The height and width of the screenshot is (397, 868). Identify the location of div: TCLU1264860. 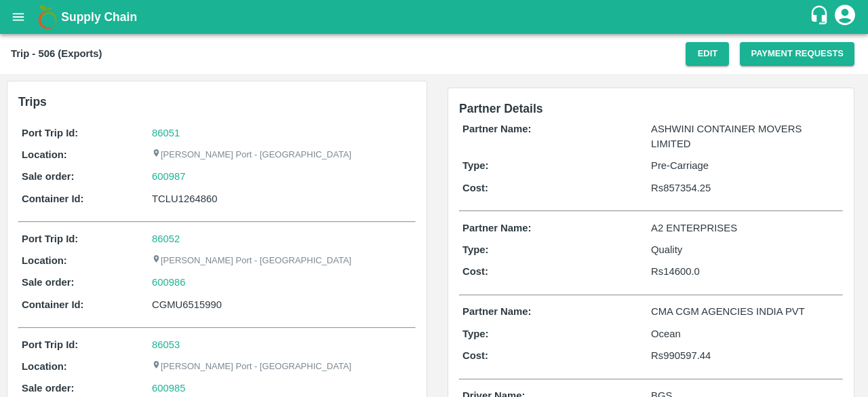
(282, 199).